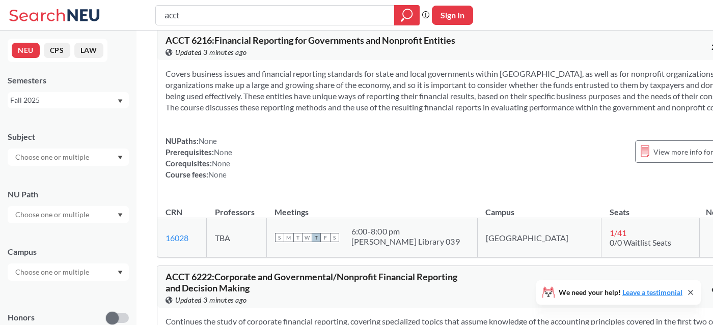  Describe the element at coordinates (407, 15) in the screenshot. I see `div: magnifying glass` at that location.